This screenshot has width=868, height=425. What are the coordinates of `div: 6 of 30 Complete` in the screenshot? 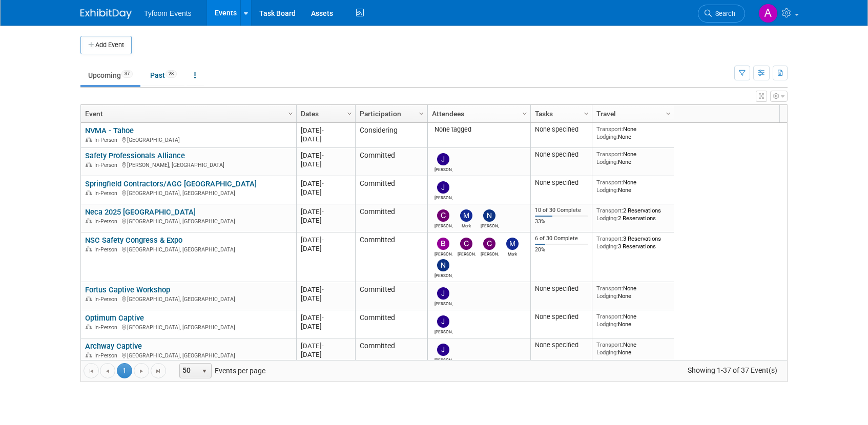 It's located at (561, 239).